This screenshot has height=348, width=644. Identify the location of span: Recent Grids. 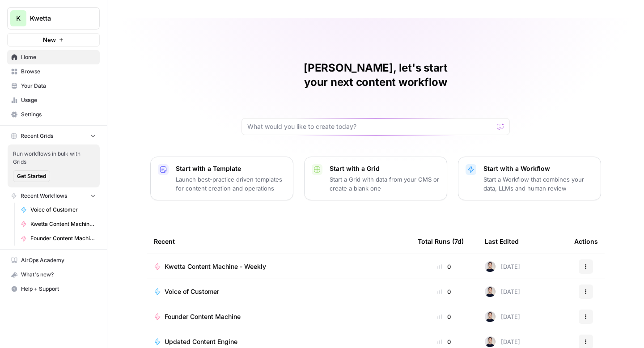
(37, 136).